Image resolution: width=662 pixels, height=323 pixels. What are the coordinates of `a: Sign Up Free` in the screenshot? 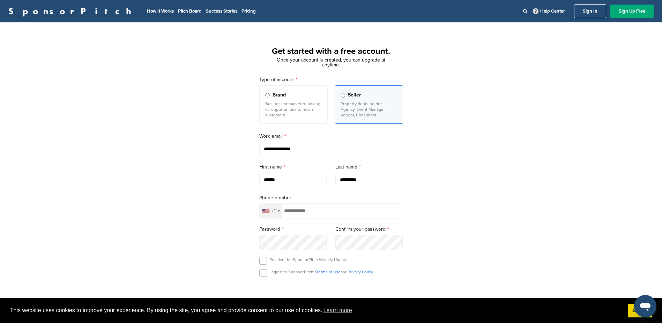 It's located at (632, 11).